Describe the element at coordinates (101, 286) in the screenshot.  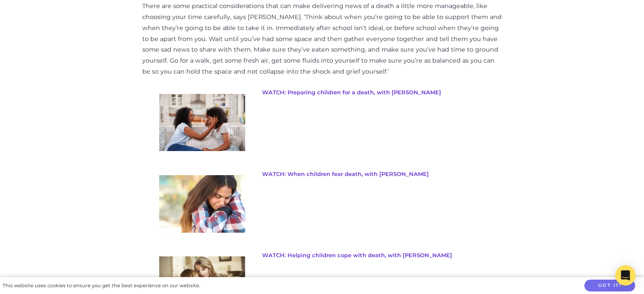
I see `div: This website uses cookies to ensure you get the best experience on our website.` at that location.